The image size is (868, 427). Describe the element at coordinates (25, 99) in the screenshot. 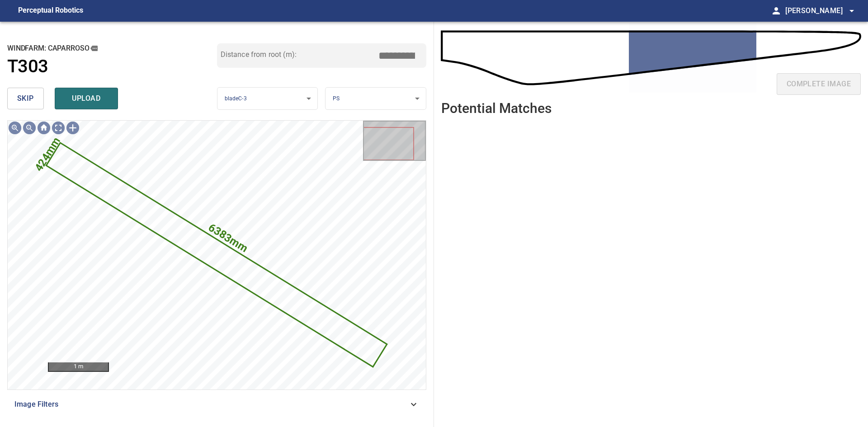

I see `button: skip` at that location.